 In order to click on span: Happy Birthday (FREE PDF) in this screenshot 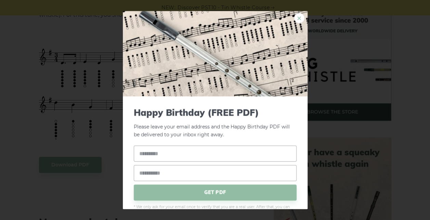, I will do `click(215, 113)`.